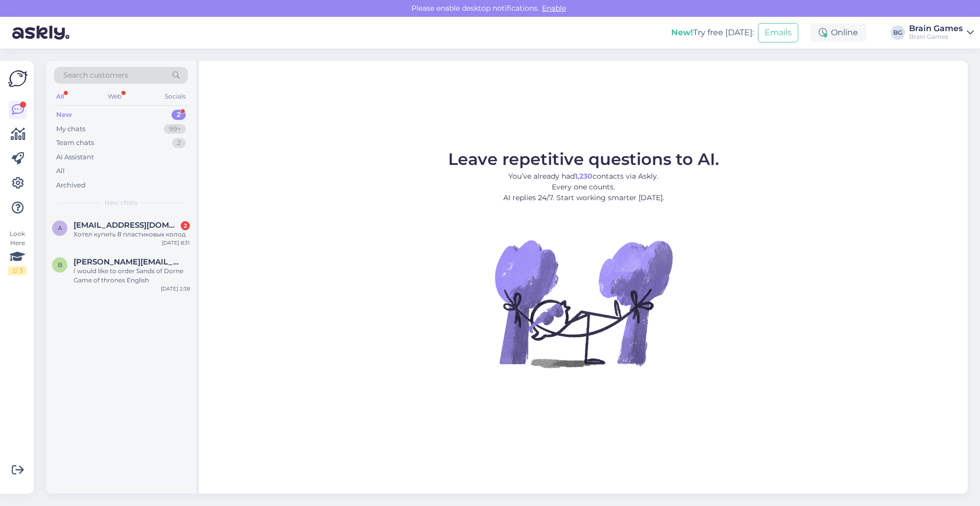 The height and width of the screenshot is (506, 980). What do you see at coordinates (682, 32) in the screenshot?
I see `b: New!` at bounding box center [682, 32].